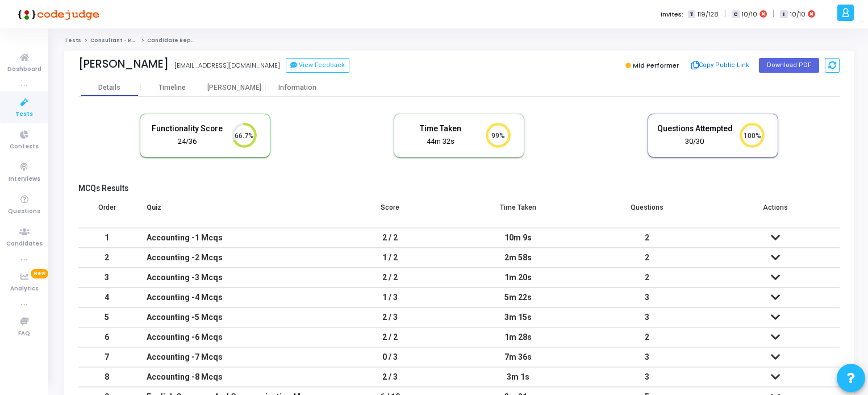 The height and width of the screenshot is (395, 868). What do you see at coordinates (24, 211) in the screenshot?
I see `span: Questions` at bounding box center [24, 211].